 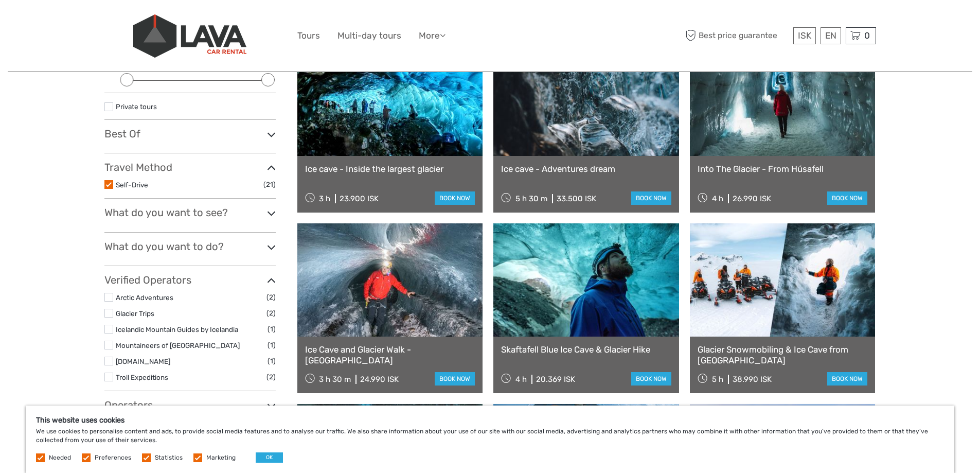 What do you see at coordinates (369, 35) in the screenshot?
I see `a: Multi-day tours` at bounding box center [369, 35].